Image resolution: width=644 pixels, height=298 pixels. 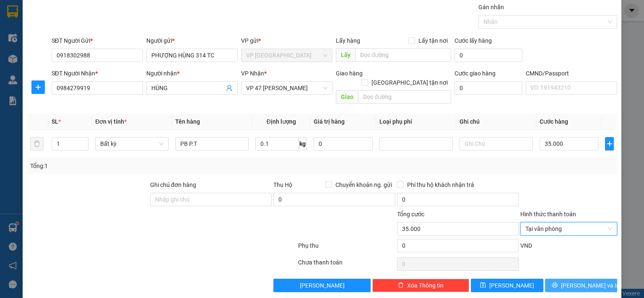 I want to click on span: Lấy hàng, so click(x=348, y=41).